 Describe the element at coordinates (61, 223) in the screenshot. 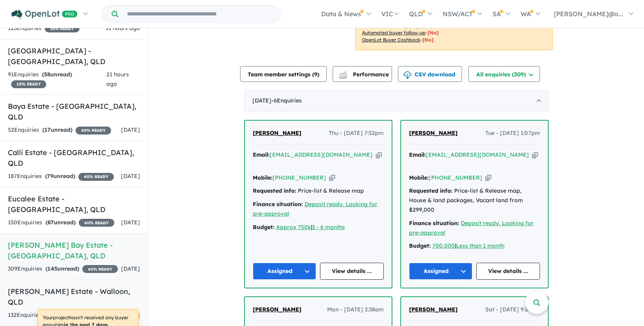

I see `div: 150 Enquir ies` at that location.